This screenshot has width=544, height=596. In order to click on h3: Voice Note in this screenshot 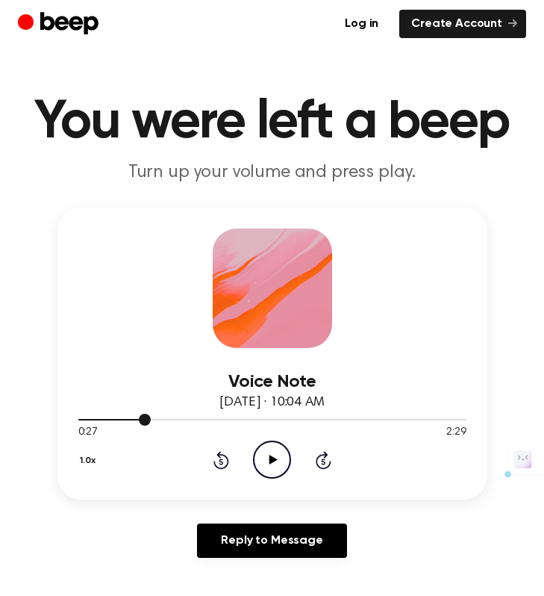, I will do `click(273, 382)`.